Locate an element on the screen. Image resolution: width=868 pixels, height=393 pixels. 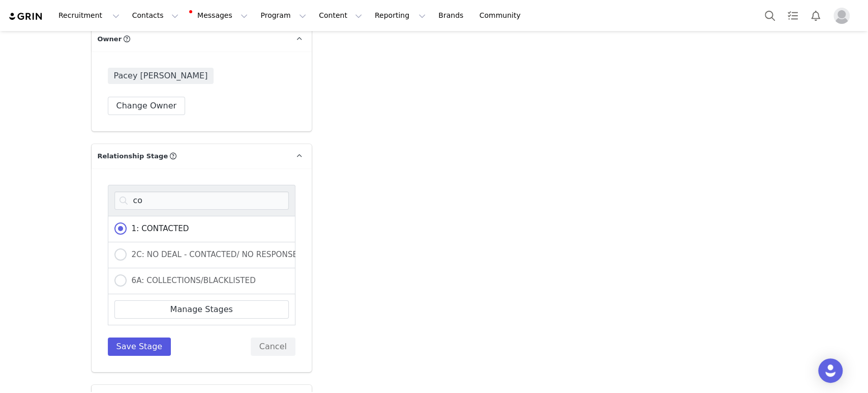
button: Cancel is located at coordinates (273, 347).